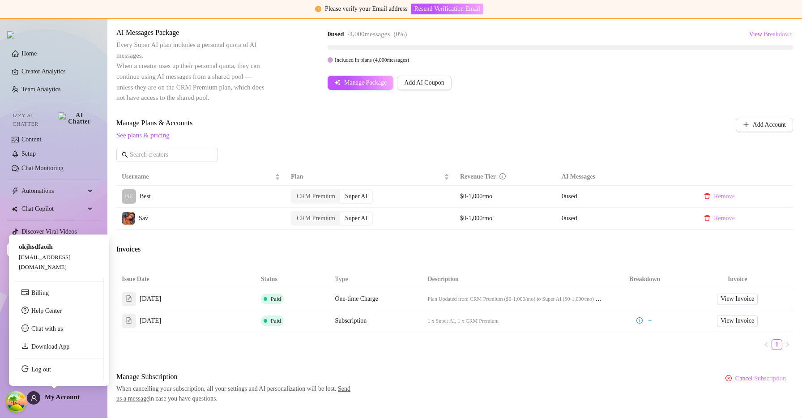  Describe the element at coordinates (737, 321) in the screenshot. I see `a: View Invoice` at that location.